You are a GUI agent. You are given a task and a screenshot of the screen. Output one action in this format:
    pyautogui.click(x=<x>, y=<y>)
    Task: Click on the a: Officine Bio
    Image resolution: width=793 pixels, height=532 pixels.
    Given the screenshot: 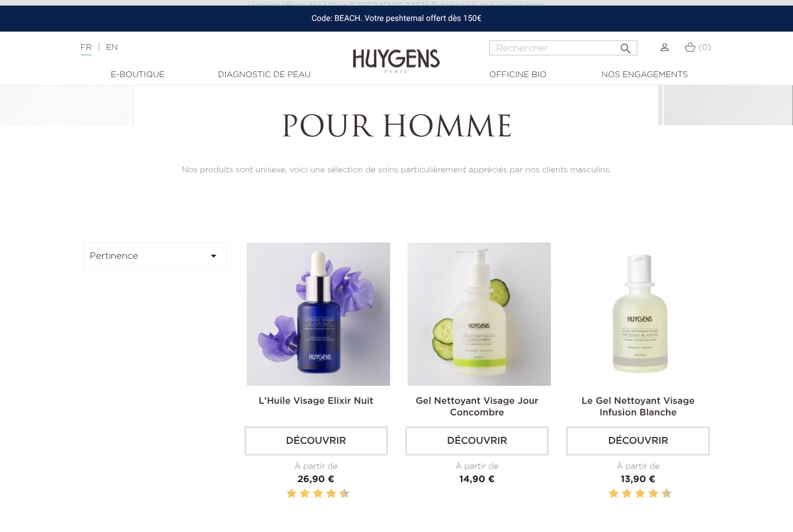 What is the action you would take?
    pyautogui.click(x=518, y=75)
    